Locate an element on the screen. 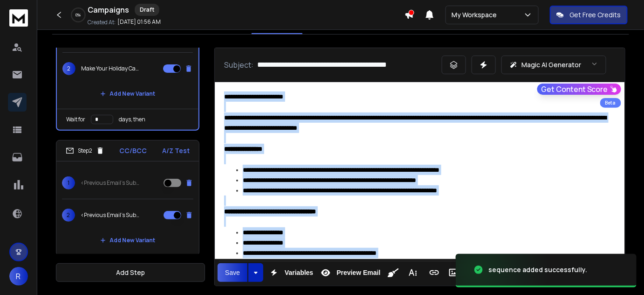 The height and width of the screenshot is (295, 644). button: More Text is located at coordinates (413, 272).